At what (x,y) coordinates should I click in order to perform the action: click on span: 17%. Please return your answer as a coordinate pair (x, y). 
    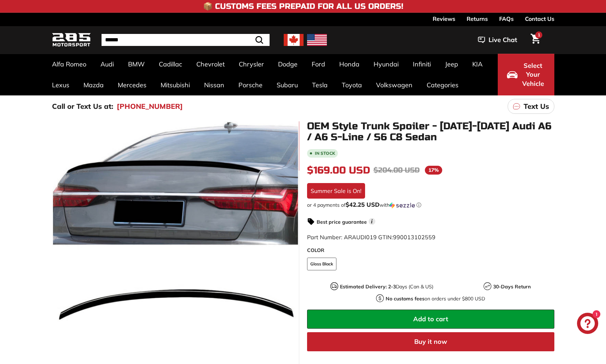
    Looking at the image, I should click on (433, 170).